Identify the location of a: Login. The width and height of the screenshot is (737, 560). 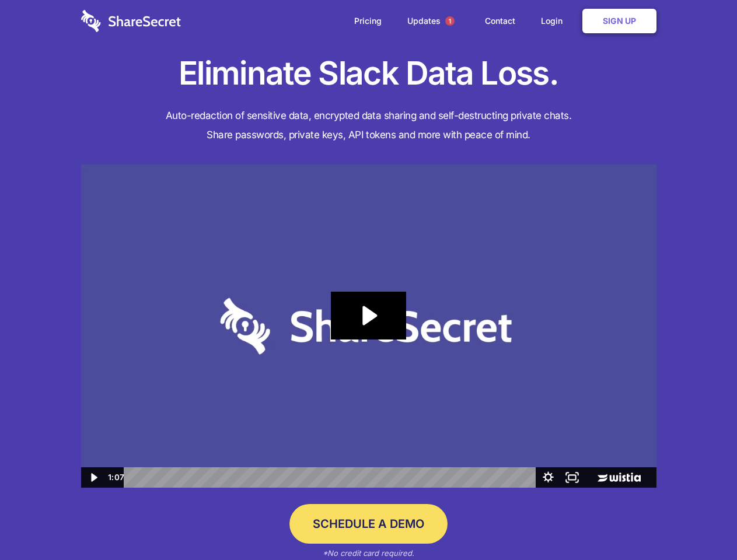
(555, 21).